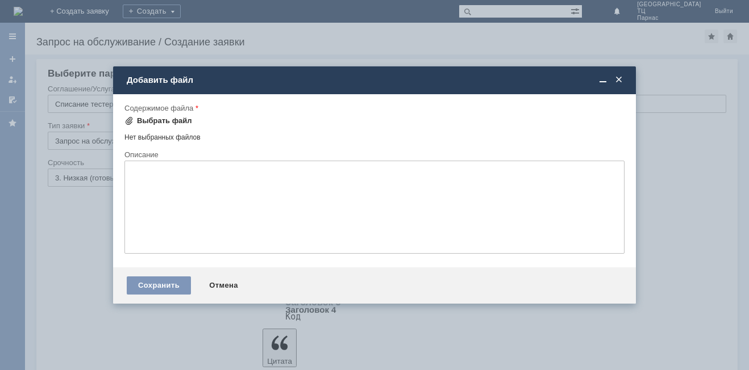 The image size is (749, 370). I want to click on div: Добавить файл, so click(376, 80).